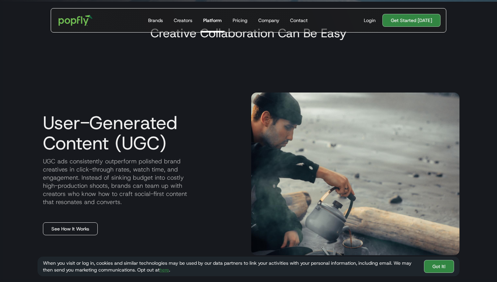 Image resolution: width=497 pixels, height=282 pixels. What do you see at coordinates (164, 269) in the screenshot?
I see `a: here` at bounding box center [164, 269].